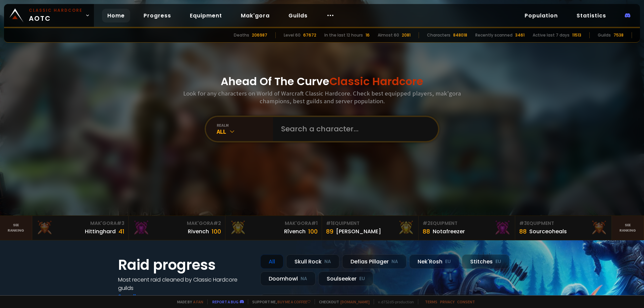 Image resolution: width=644 pixels, height=308 pixels. I want to click on div: Defias Pillager, so click(374, 261).